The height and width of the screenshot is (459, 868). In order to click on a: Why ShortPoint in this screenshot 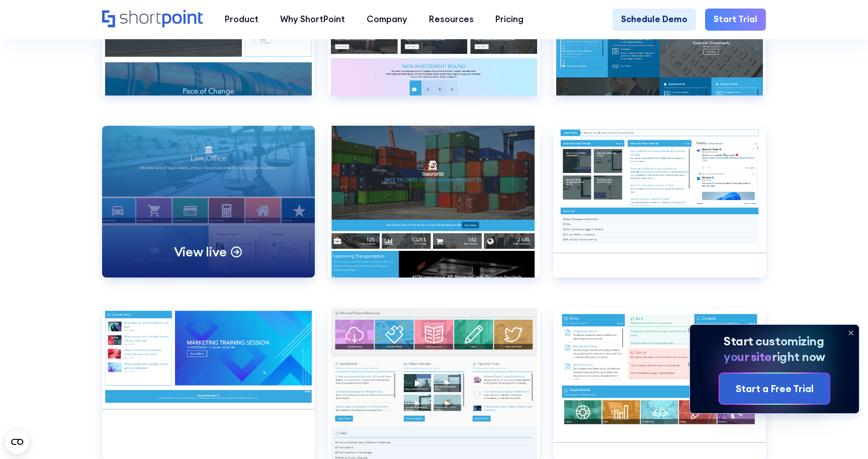, I will do `click(312, 19)`.